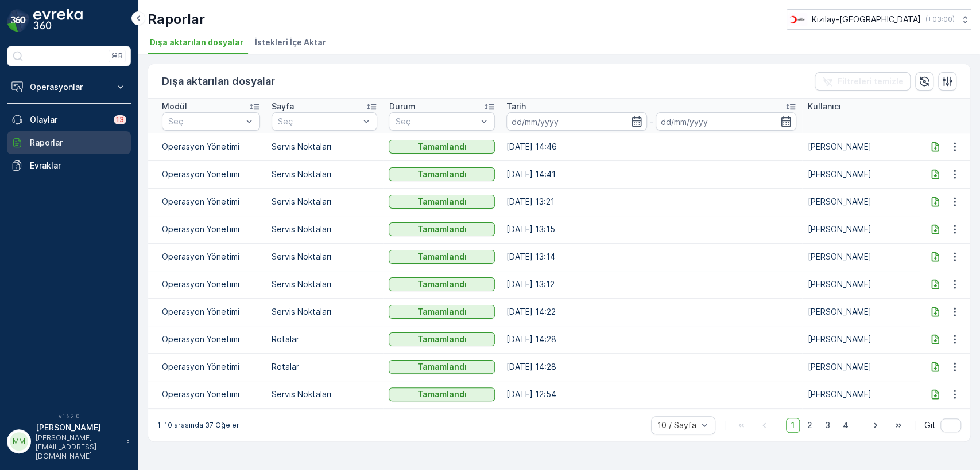  I want to click on span: 3, so click(827, 426).